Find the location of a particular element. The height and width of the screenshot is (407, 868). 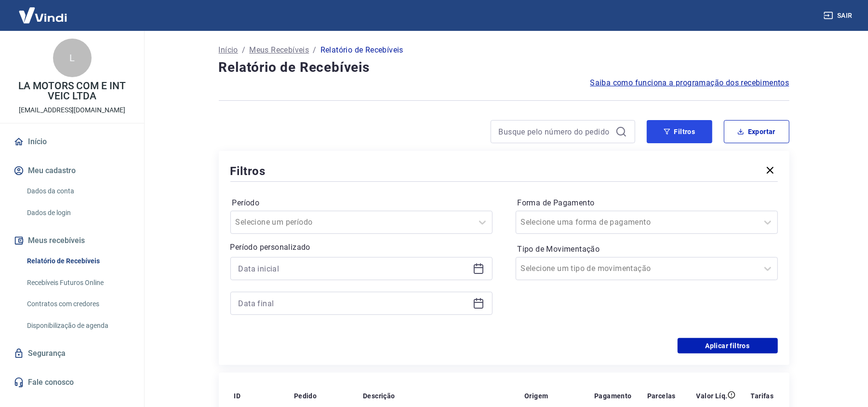

a: Dados de login is located at coordinates (78, 213).